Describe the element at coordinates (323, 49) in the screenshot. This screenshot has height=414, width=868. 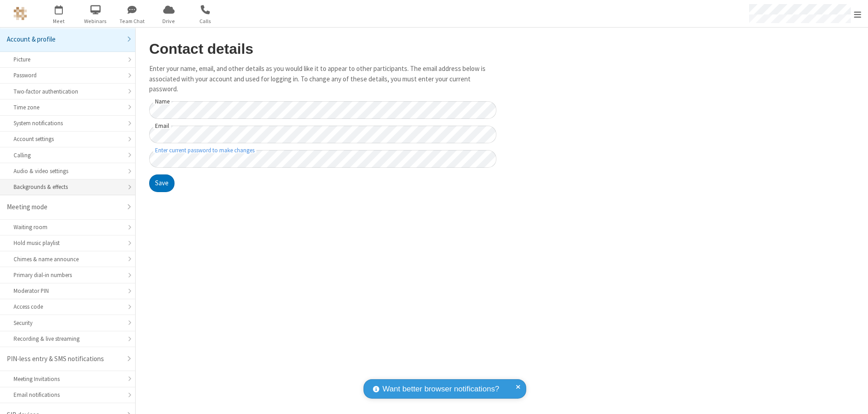
I see `h2: Contact details` at that location.